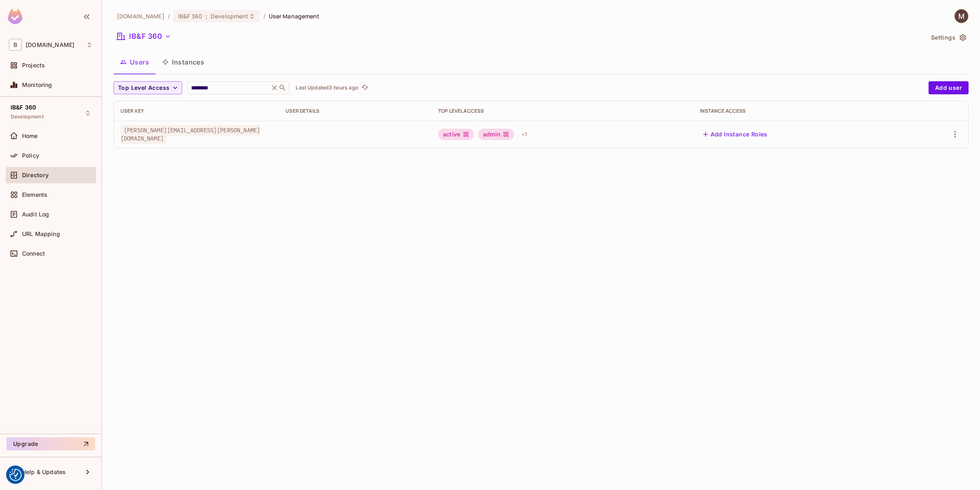  What do you see at coordinates (33, 66) in the screenshot?
I see `span: Projects` at bounding box center [33, 66].